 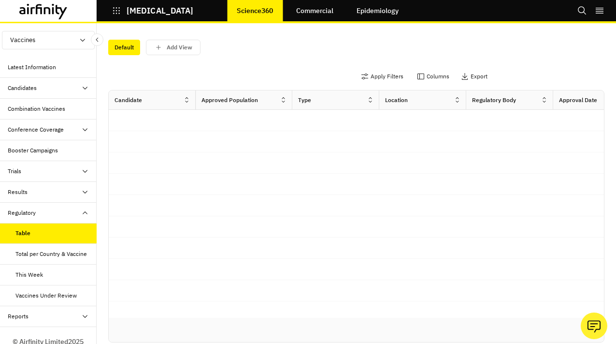 What do you see at coordinates (494, 100) in the screenshot?
I see `div: Regulatory Body` at bounding box center [494, 100].